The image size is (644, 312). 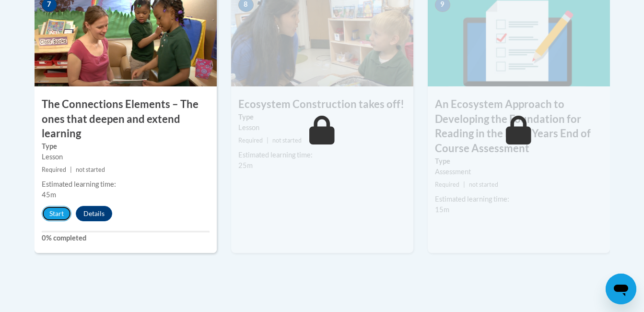 What do you see at coordinates (49, 194) in the screenshot?
I see `span: 45m` at bounding box center [49, 194].